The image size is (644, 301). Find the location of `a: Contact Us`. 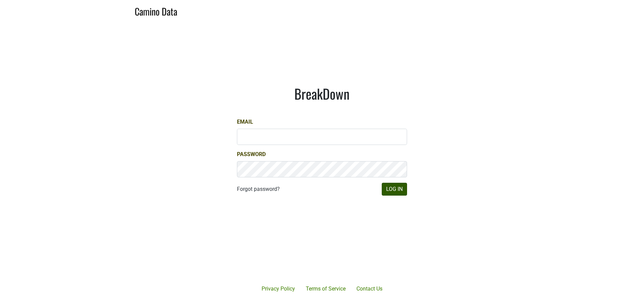

a: Contact Us is located at coordinates (369, 289).